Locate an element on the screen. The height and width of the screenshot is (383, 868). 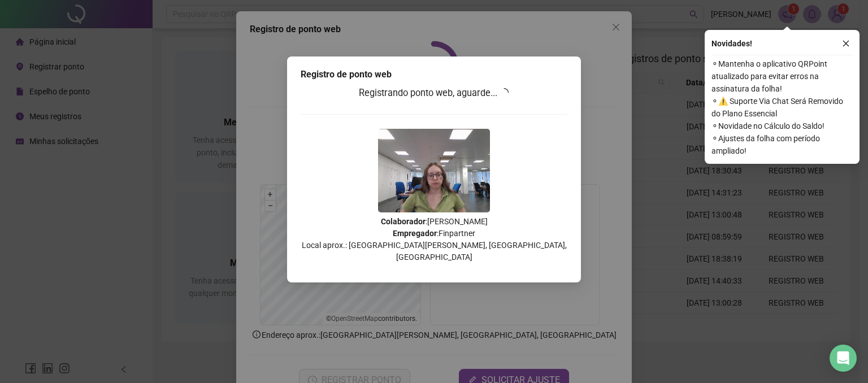
span: Novidades ! is located at coordinates (732, 44).